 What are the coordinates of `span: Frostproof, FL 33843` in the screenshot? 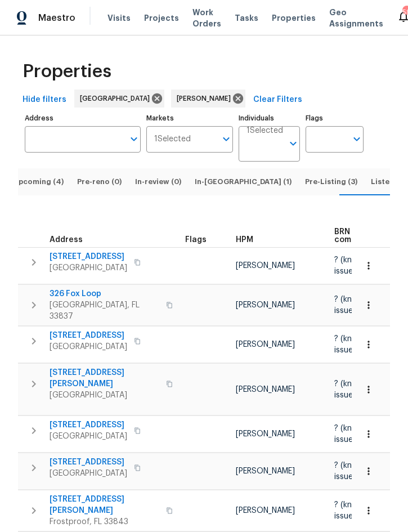 It's located at (104, 522).